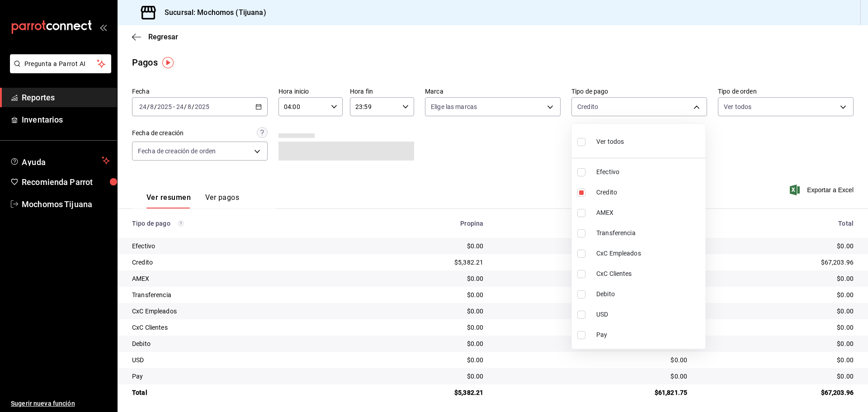 The height and width of the screenshot is (412, 868). I want to click on img: Tooltip marker, so click(168, 62).